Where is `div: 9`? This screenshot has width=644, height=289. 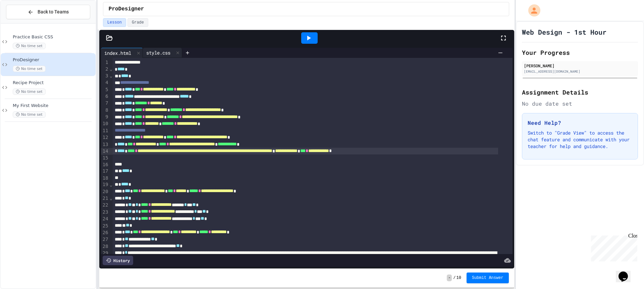 div: 9 is located at coordinates (105, 117).